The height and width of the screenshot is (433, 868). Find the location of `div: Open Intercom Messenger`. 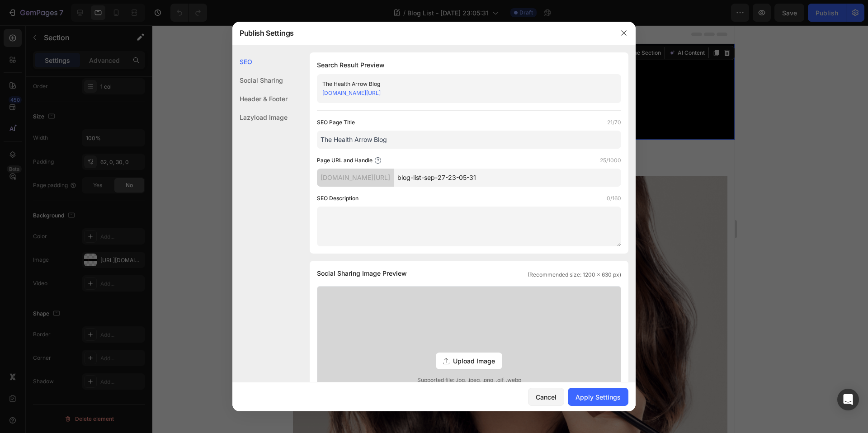

div: Open Intercom Messenger is located at coordinates (848, 399).